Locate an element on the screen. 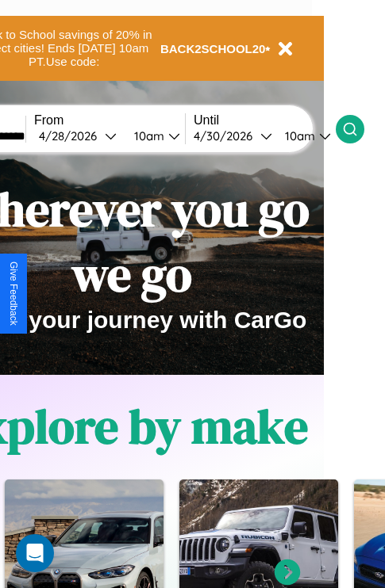 The width and height of the screenshot is (385, 588). label: Until is located at coordinates (264, 121).